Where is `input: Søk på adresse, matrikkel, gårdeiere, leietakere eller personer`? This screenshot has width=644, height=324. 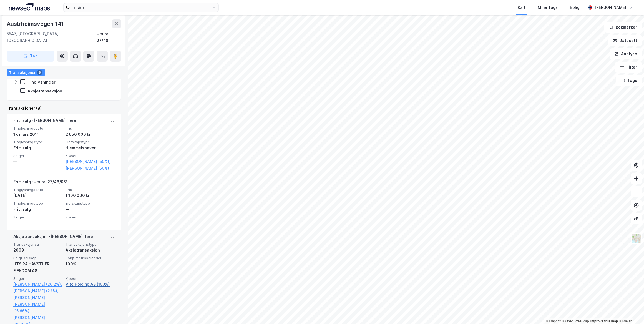
input: Søk på adresse, matrikkel, gårdeiere, leietakere eller personer is located at coordinates (141, 7).